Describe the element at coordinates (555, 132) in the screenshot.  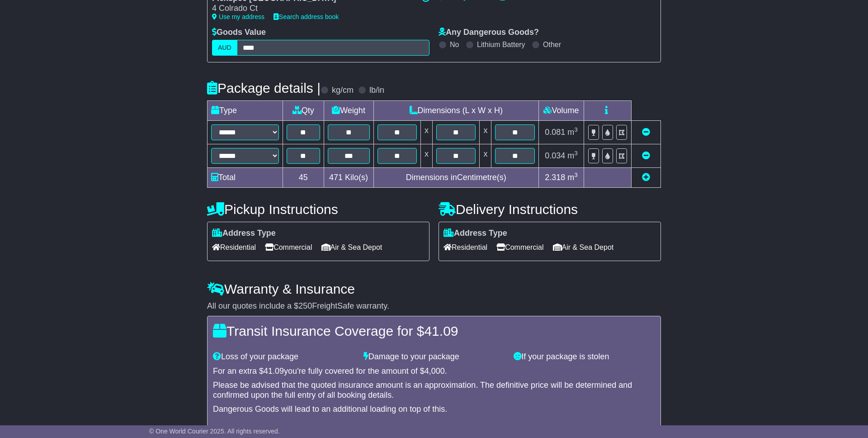
I see `span: 0.081` at that location.